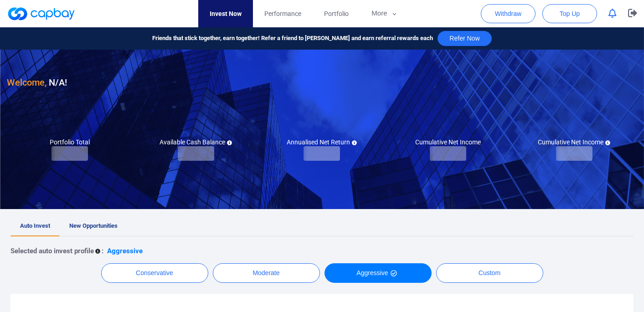 The image size is (644, 312). I want to click on span: Portfolio, so click(336, 14).